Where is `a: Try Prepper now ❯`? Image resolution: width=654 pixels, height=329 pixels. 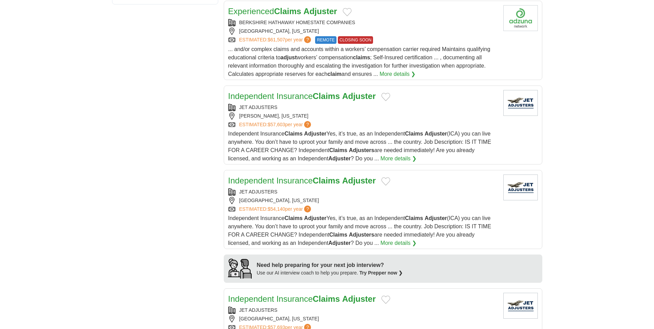
a: Try Prepper now ❯ is located at coordinates (381, 273).